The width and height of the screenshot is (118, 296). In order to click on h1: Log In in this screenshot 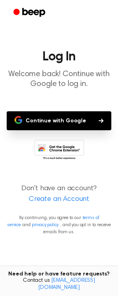, I will do `click(59, 57)`.